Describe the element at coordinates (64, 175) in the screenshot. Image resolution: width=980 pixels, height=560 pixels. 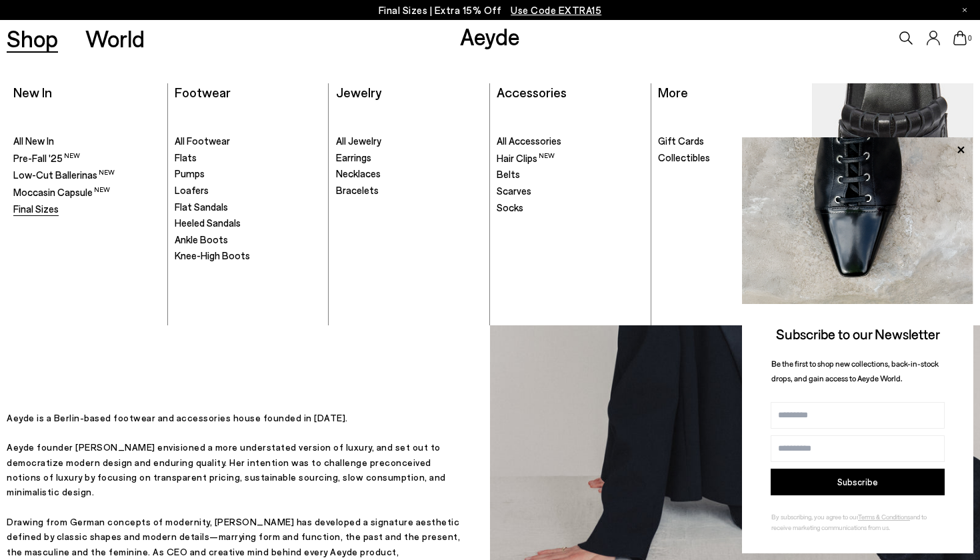
I see `span: Low-Cut Ballerinas` at that location.